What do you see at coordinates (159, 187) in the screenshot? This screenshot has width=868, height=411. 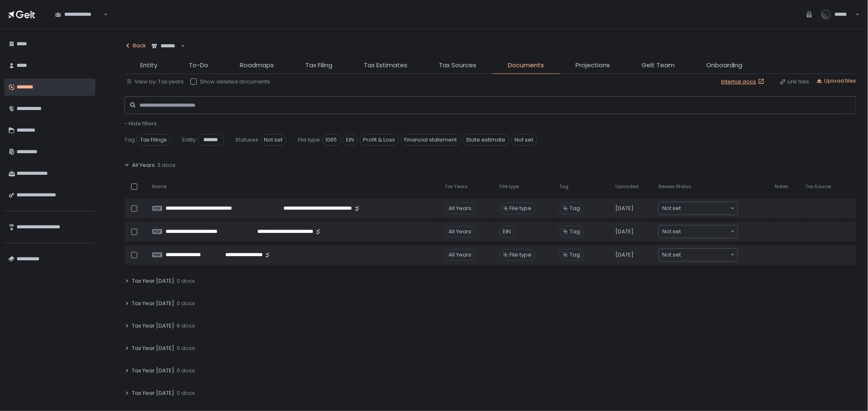 I see `span: Name` at bounding box center [159, 187].